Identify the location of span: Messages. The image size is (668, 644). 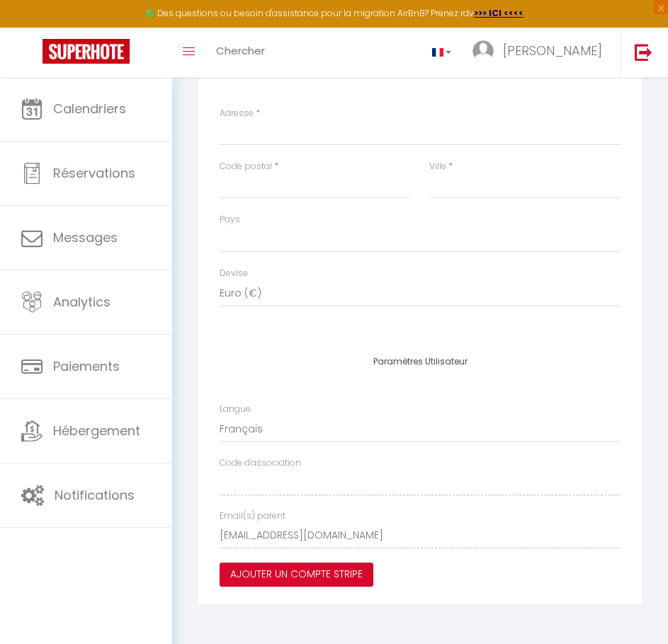
(85, 238).